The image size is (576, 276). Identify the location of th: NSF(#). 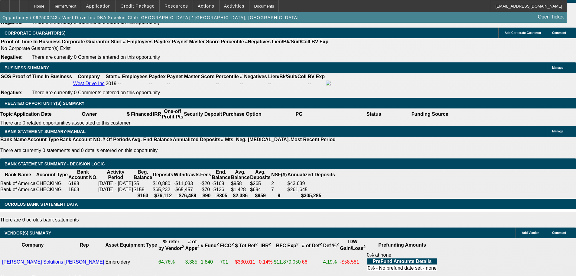
(279, 175).